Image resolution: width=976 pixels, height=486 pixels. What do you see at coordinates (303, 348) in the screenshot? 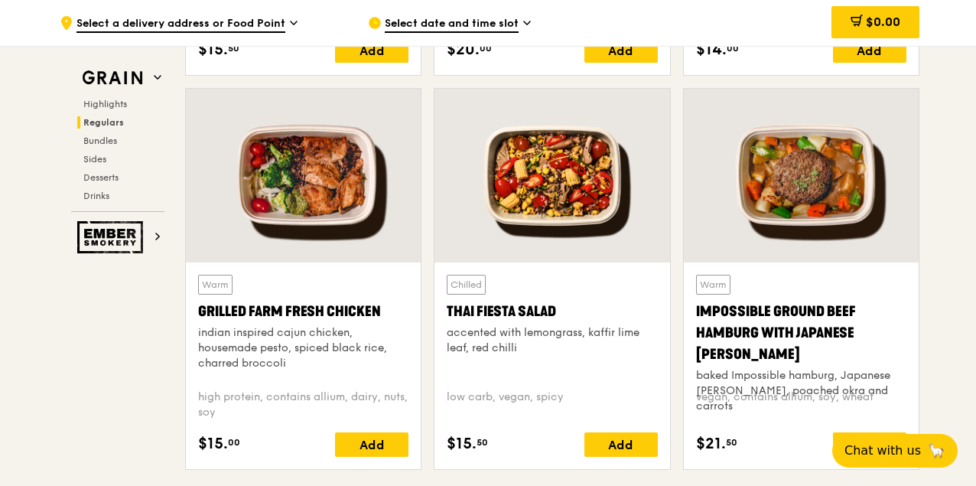
I see `div: indian inspired cajun chicken, housemade pesto, spiced black rice, charred broccoli` at bounding box center [303, 348].